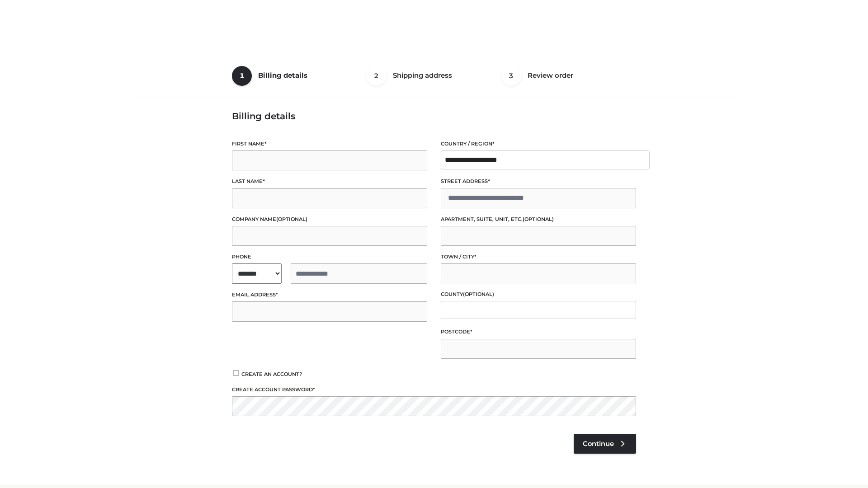  Describe the element at coordinates (422, 75) in the screenshot. I see `span: Shipping address` at that location.